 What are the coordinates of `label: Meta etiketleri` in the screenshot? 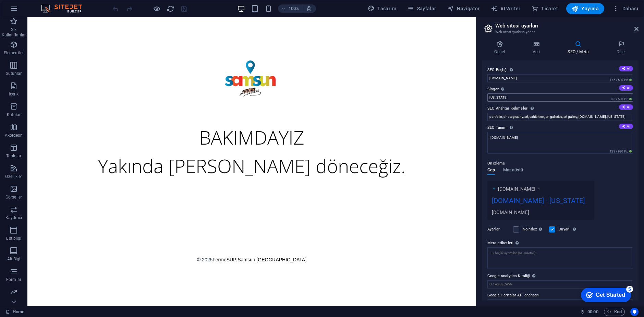 It's located at (560, 243).